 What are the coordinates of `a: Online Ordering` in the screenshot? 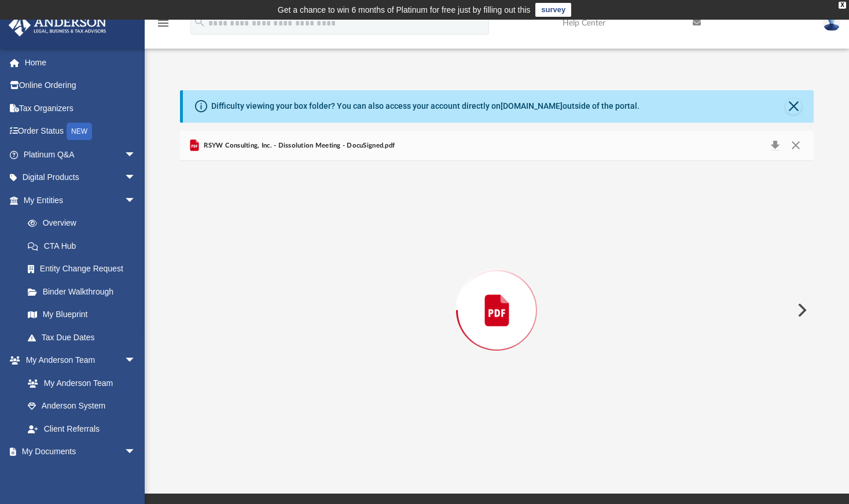 It's located at (81, 85).